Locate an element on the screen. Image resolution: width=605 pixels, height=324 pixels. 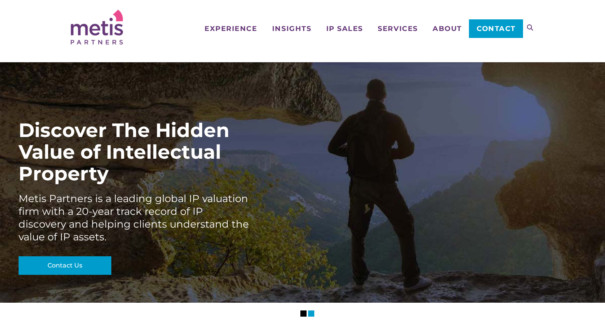
span: Insights is located at coordinates (291, 29).